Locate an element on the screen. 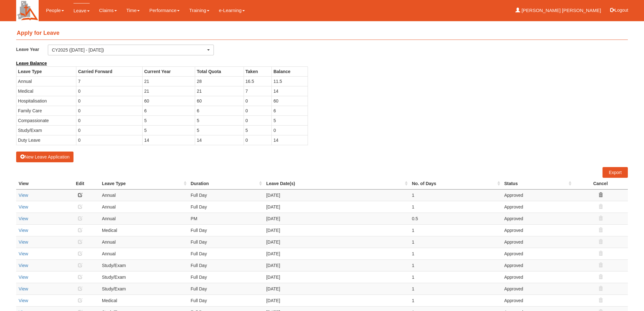 This screenshot has height=311, width=644. td: 0.5 is located at coordinates (455, 219).